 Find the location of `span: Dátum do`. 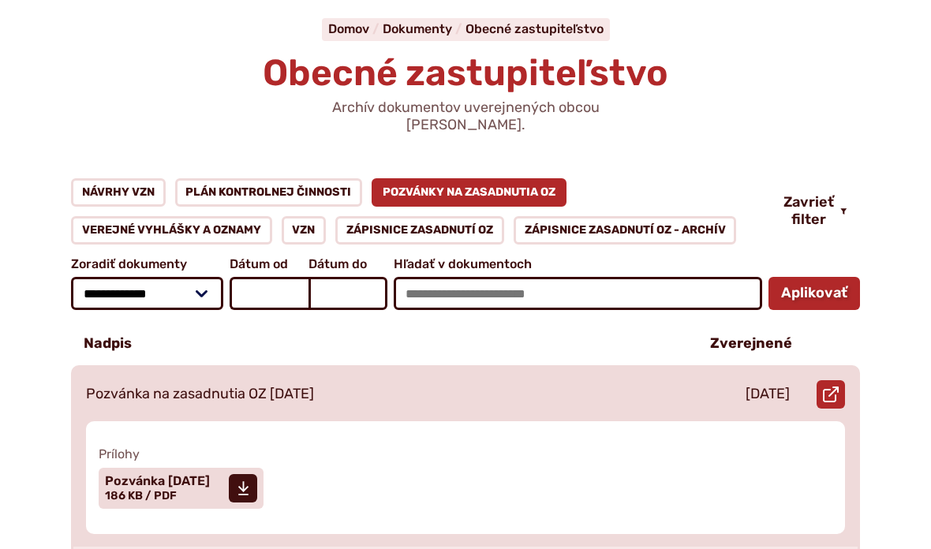

span: Dátum do is located at coordinates (348, 264).